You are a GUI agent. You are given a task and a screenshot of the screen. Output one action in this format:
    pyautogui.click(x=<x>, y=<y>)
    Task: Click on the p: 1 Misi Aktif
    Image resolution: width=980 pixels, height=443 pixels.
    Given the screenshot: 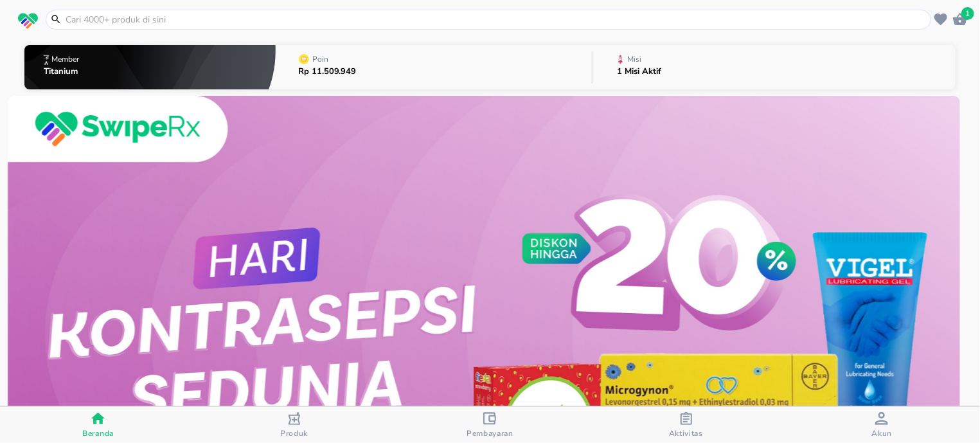 What is the action you would take?
    pyautogui.click(x=639, y=72)
    